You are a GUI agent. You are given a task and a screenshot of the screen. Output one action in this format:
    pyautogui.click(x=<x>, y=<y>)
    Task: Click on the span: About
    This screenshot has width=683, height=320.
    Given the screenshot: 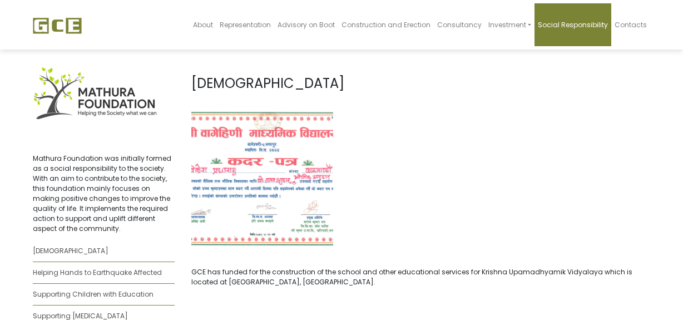 What is the action you would take?
    pyautogui.click(x=203, y=24)
    